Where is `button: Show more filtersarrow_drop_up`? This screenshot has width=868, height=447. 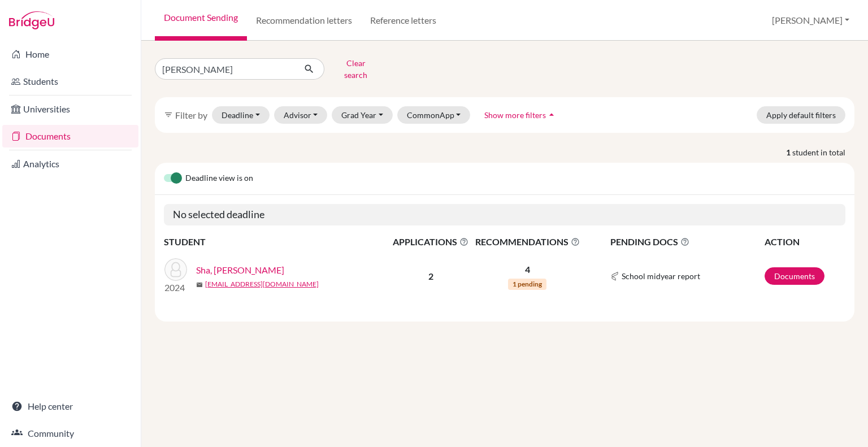
button: Show more filtersarrow_drop_up is located at coordinates (520, 115).